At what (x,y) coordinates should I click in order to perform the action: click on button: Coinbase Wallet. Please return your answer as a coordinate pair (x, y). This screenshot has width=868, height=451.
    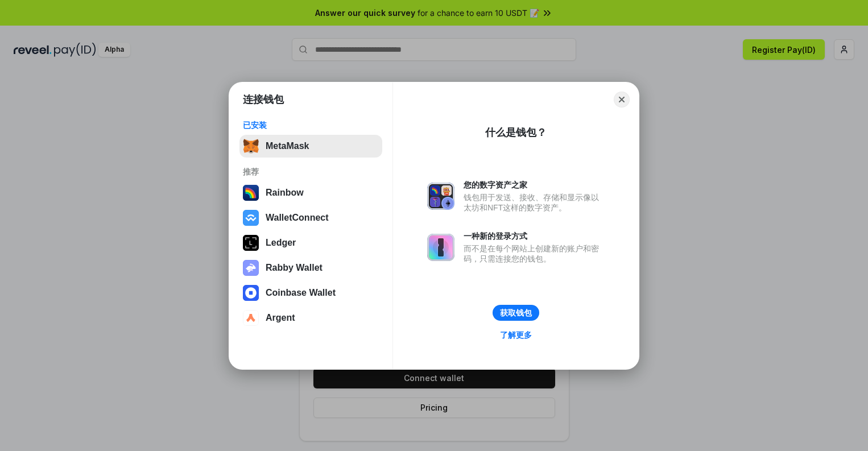
    Looking at the image, I should click on (310, 293).